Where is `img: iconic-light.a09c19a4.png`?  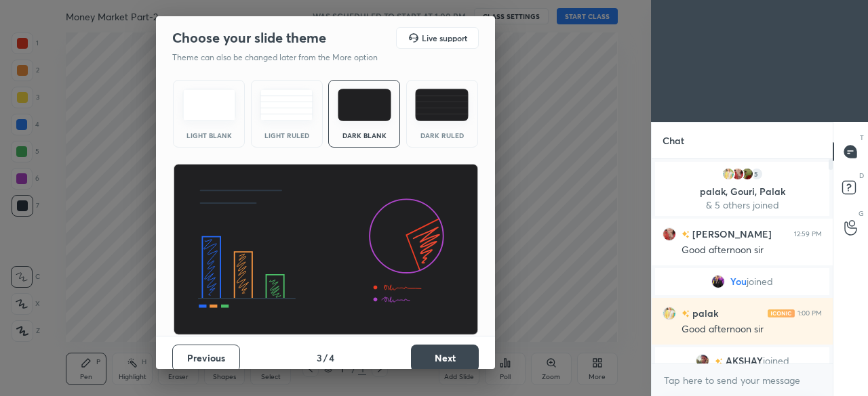 img: iconic-light.a09c19a4.png is located at coordinates (781, 313).